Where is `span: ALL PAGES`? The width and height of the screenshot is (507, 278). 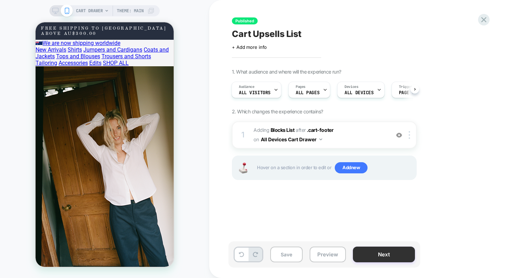 span: ALL PAGES is located at coordinates (308, 93).